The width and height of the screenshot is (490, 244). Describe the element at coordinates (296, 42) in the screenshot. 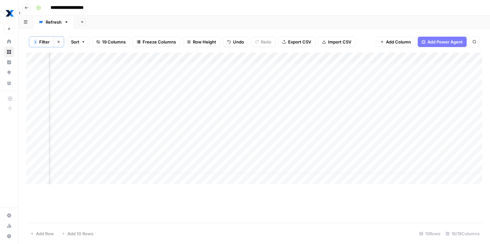

I see `button: Export CSV` at that location.